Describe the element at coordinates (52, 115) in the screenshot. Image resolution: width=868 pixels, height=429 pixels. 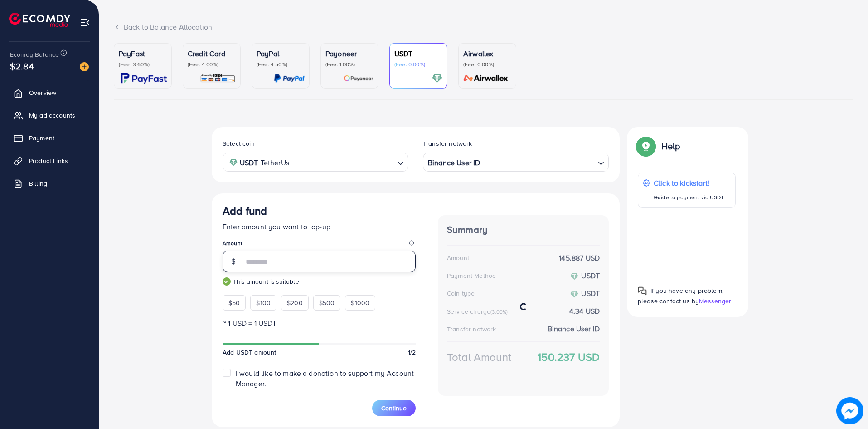
I see `span: My ad accounts` at that location.